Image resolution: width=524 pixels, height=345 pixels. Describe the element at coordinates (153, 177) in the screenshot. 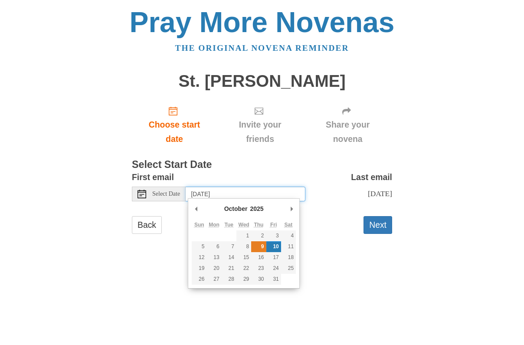

I see `label: First email` at that location.